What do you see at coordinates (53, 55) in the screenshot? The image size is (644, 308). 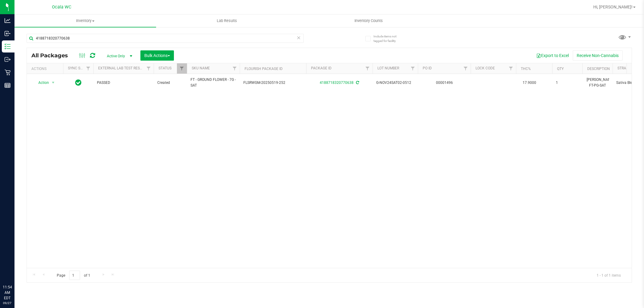 I see `span: All Packages` at bounding box center [53, 55].